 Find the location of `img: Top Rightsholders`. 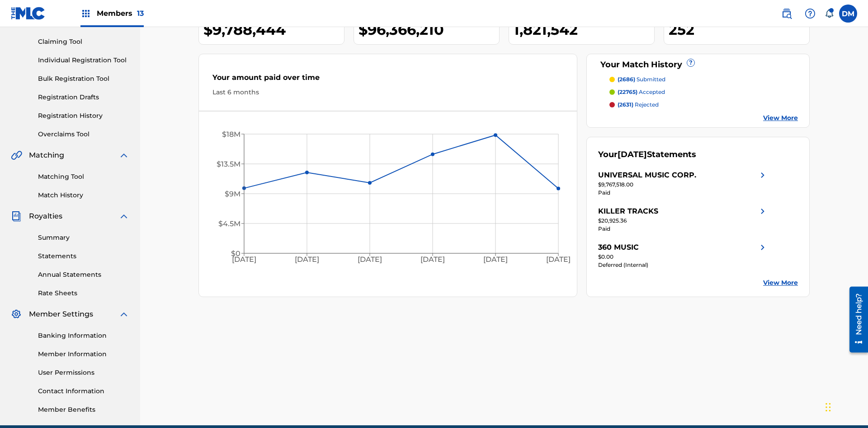

img: Top Rightsholders is located at coordinates (86, 13).